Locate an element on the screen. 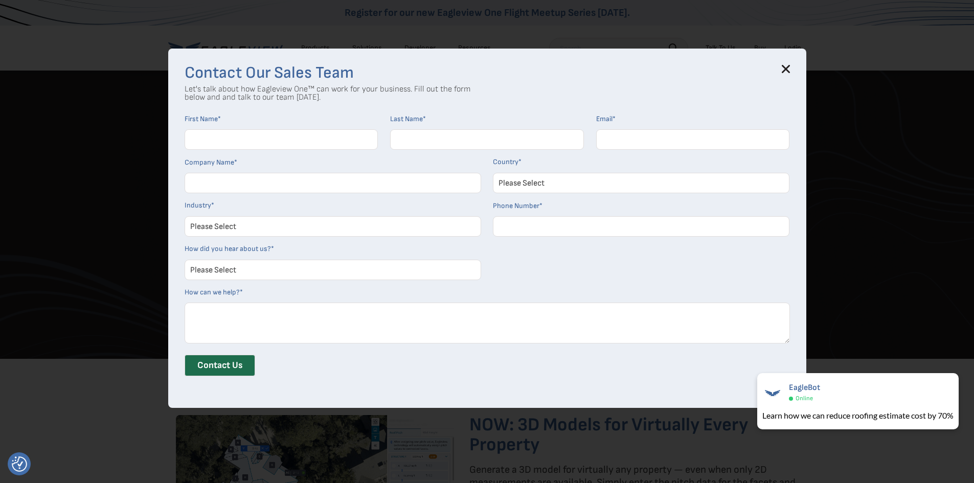  span: How can we help? is located at coordinates (212, 292).